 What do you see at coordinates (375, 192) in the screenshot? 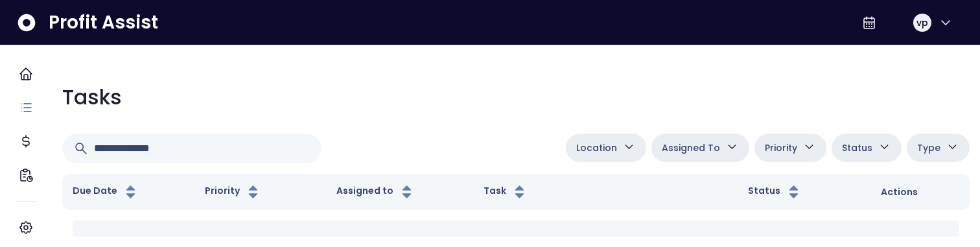
I see `button: Assigned to` at bounding box center [375, 192].